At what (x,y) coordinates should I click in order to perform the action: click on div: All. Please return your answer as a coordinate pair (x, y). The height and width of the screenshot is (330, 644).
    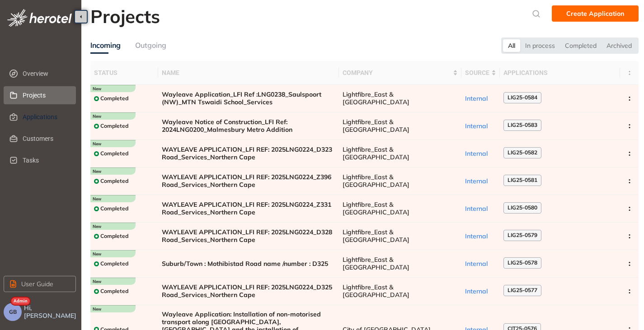
    Looking at the image, I should click on (511, 45).